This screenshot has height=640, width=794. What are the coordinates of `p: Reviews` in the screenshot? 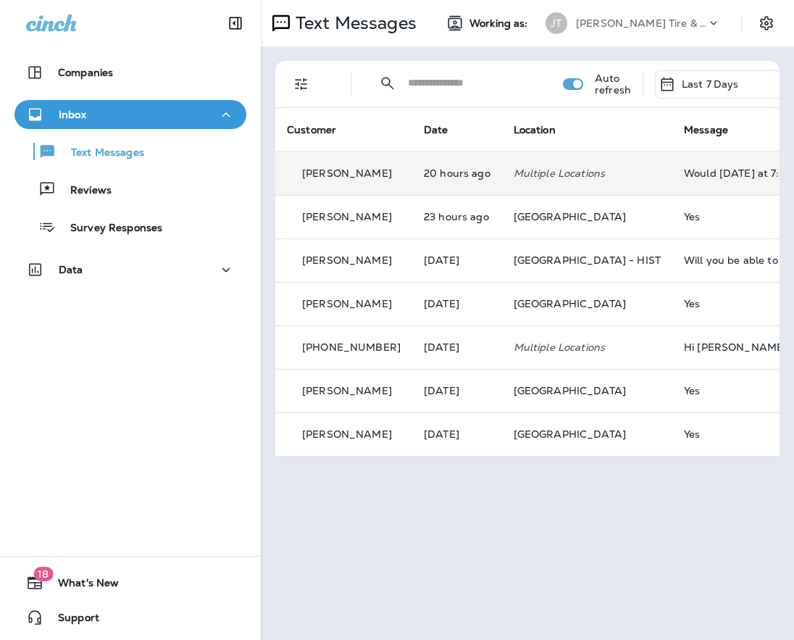 It's located at (83, 190).